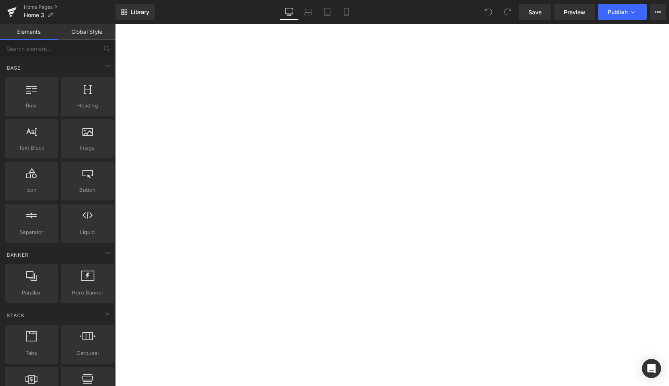  Describe the element at coordinates (70, 7) in the screenshot. I see `a: Home Pages` at that location.